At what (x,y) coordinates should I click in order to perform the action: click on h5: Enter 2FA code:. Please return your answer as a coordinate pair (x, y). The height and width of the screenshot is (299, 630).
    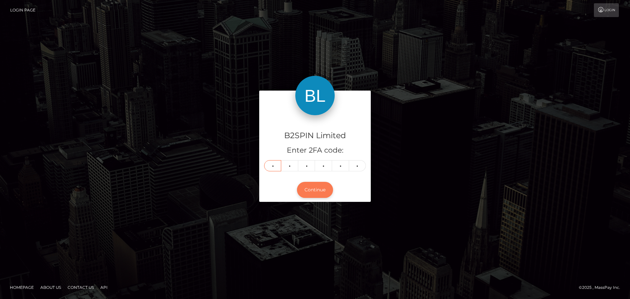
    Looking at the image, I should click on (315, 150).